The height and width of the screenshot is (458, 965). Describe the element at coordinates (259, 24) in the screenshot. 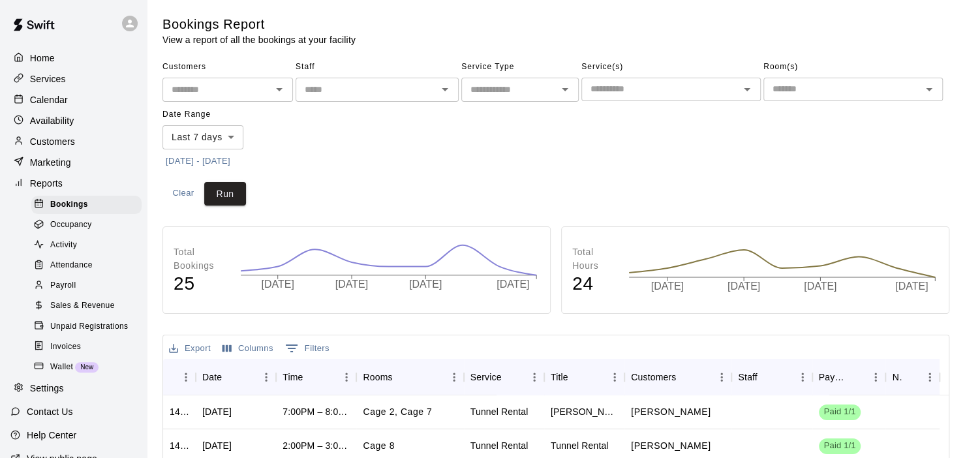

I see `h5: Bookings Report` at that location.